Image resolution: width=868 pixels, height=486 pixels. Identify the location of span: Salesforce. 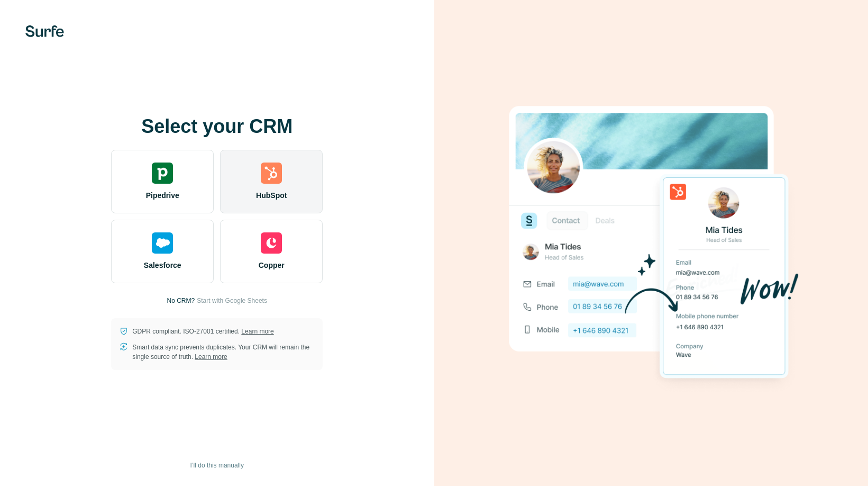
(162, 265).